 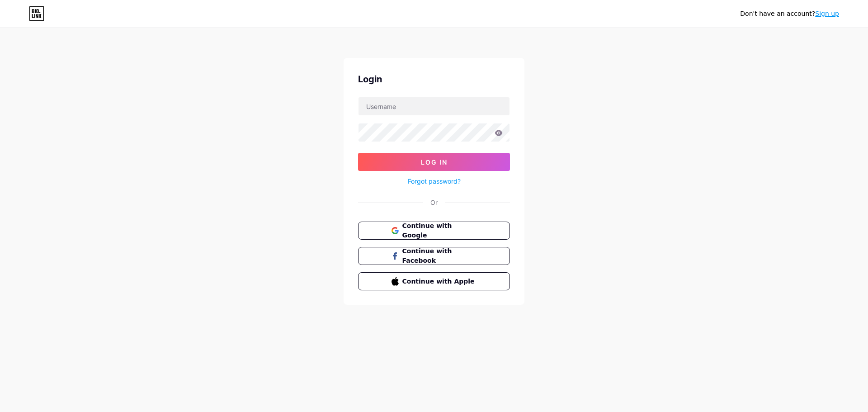 I want to click on div: Or, so click(x=434, y=202).